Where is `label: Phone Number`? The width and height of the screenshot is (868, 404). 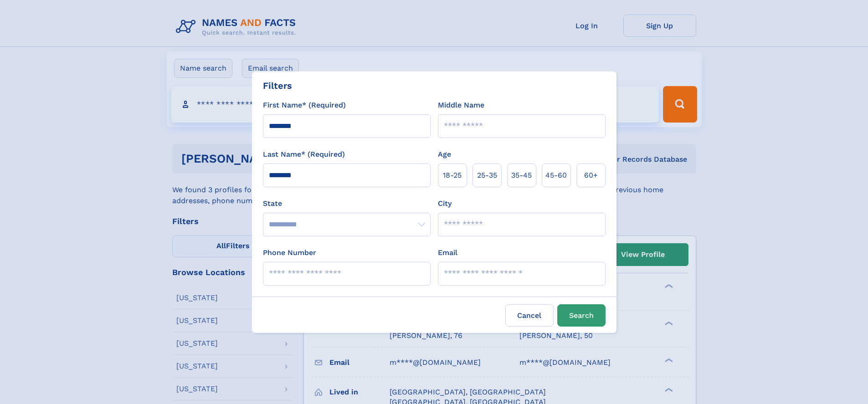 label: Phone Number is located at coordinates (290, 253).